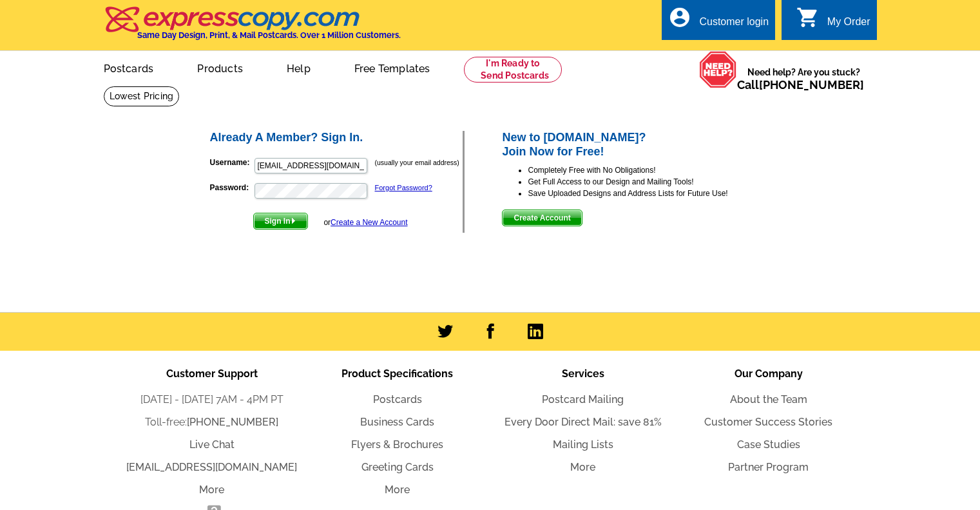  What do you see at coordinates (365, 223) in the screenshot?
I see `div: or` at bounding box center [365, 223].